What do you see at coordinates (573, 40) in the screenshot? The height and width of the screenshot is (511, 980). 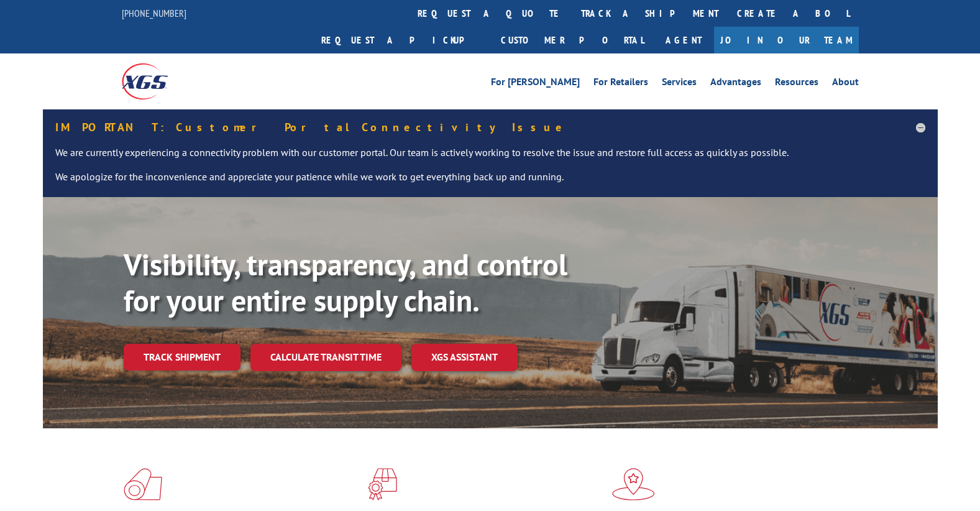 I see `a: Customer Portal` at bounding box center [573, 40].